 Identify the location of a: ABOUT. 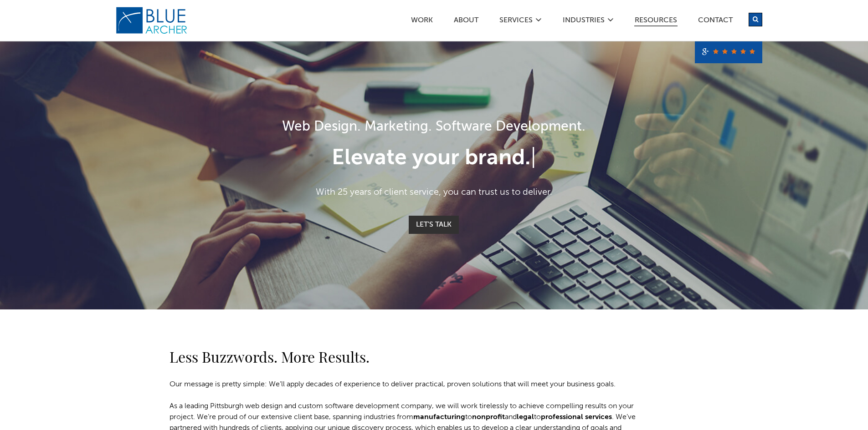
(466, 21).